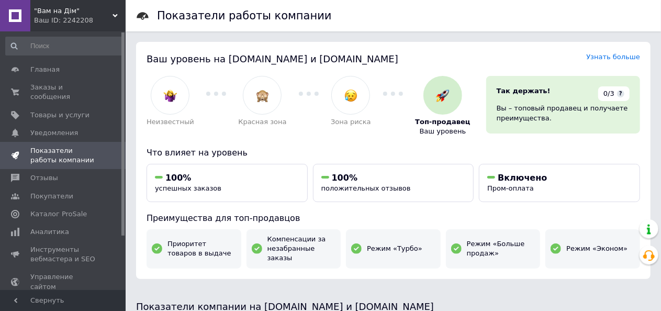 The width and height of the screenshot is (661, 311). What do you see at coordinates (45, 70) in the screenshot?
I see `span: Главная` at bounding box center [45, 70].